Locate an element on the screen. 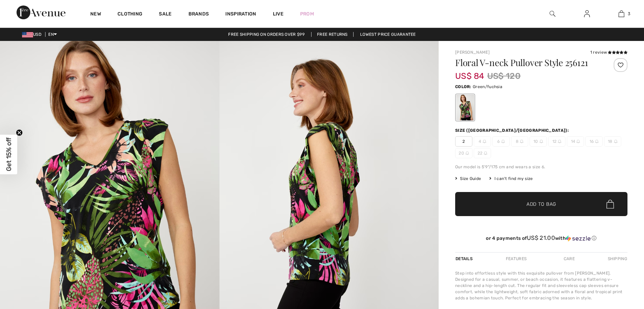 The height and width of the screenshot is (309, 644). span: US$ 84 is located at coordinates (469, 73).